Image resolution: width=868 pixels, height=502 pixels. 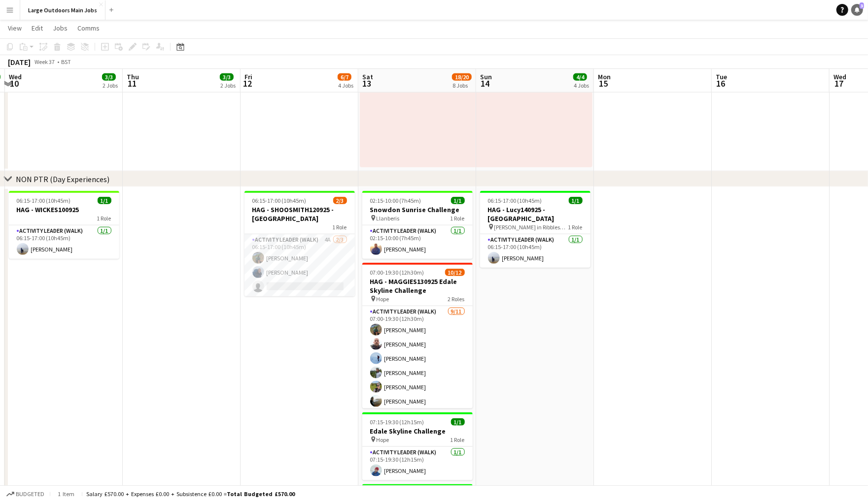 What do you see at coordinates (387, 218) in the screenshot?
I see `span: Llanberis` at bounding box center [387, 218].